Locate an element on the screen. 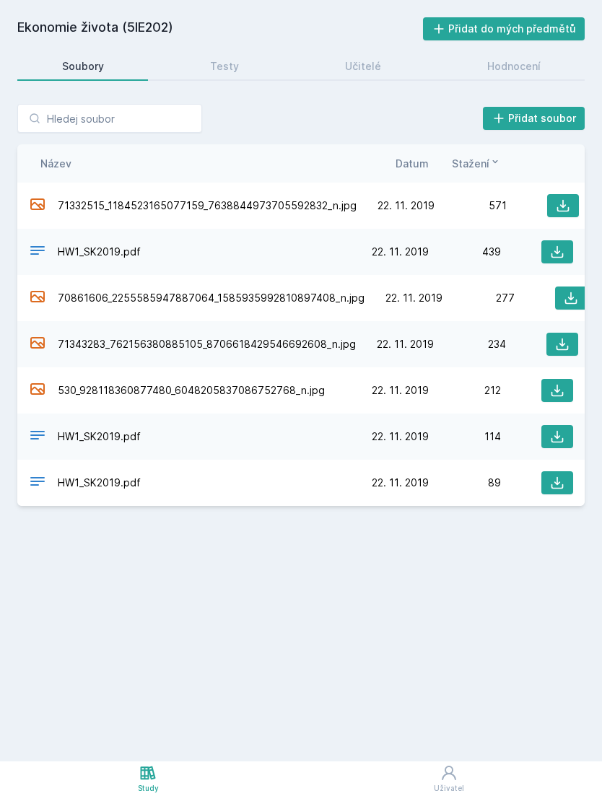  a: Učitelé is located at coordinates (362, 66).